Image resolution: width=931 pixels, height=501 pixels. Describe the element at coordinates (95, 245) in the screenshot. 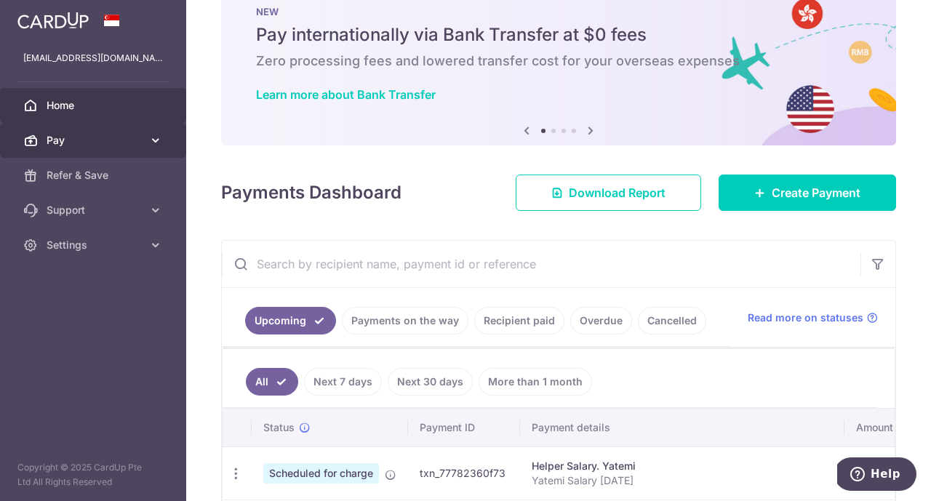

I see `span: Settings` at that location.